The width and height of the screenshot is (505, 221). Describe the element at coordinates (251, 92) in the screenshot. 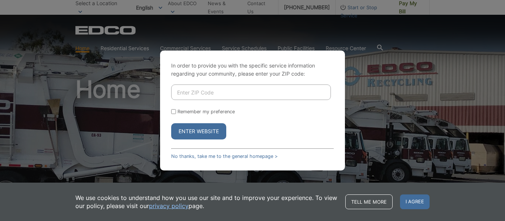

I see `input: Enter ZIP Code` at that location.